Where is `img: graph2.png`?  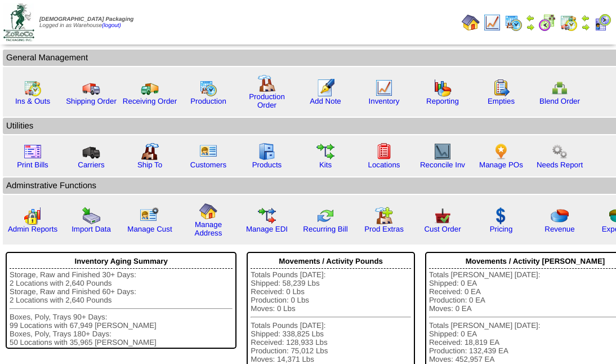
img: graph2.png is located at coordinates (33, 216).